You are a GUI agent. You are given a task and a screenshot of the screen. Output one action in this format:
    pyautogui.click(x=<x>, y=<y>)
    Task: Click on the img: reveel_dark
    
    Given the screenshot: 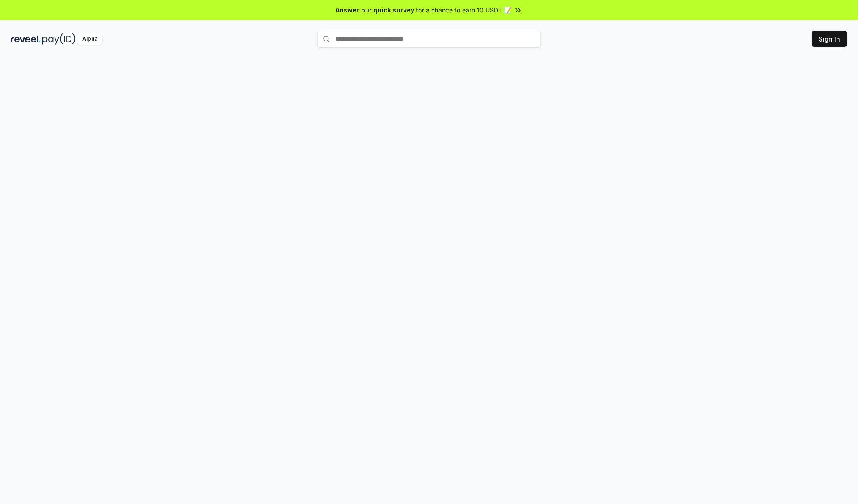 What is the action you would take?
    pyautogui.click(x=25, y=39)
    